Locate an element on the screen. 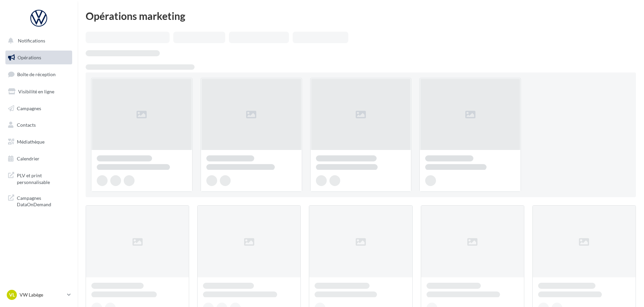 The image size is (644, 307). a: Visibilité en ligne is located at coordinates (39, 91).